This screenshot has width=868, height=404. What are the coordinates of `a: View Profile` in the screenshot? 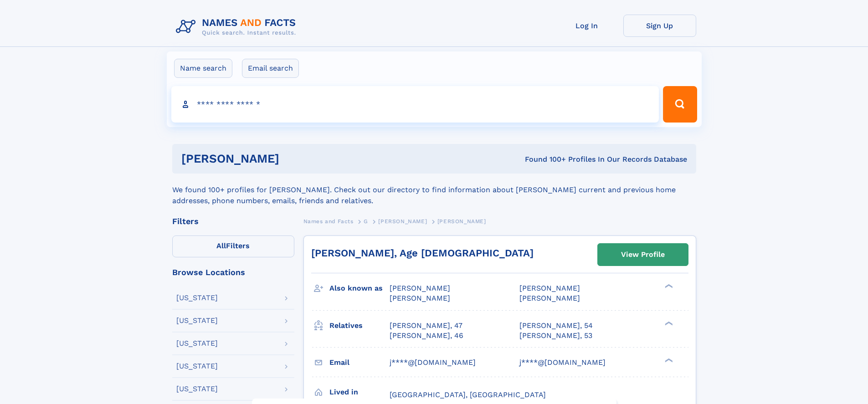 It's located at (643, 255).